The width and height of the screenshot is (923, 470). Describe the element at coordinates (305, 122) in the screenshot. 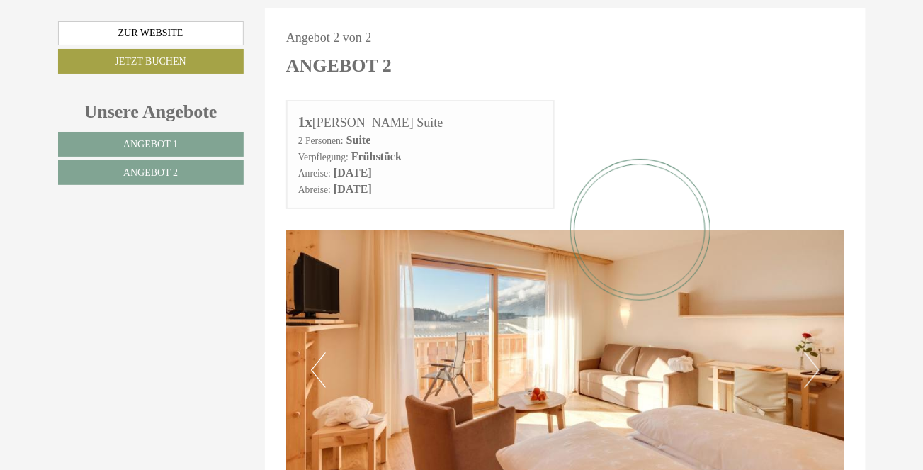

I see `b: 1x` at that location.